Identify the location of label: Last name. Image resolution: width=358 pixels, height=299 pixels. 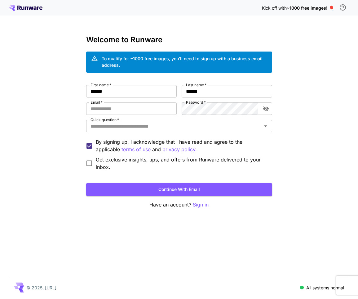
(196, 85).